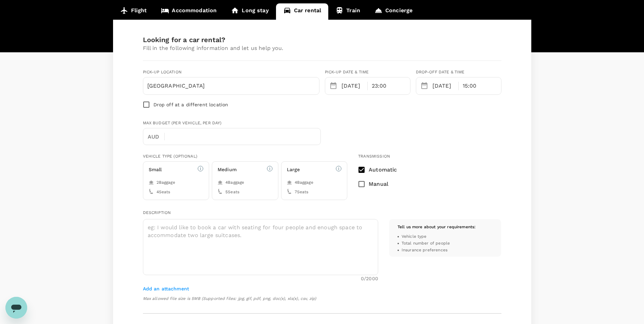  I want to click on a: Flight, so click(133, 12).